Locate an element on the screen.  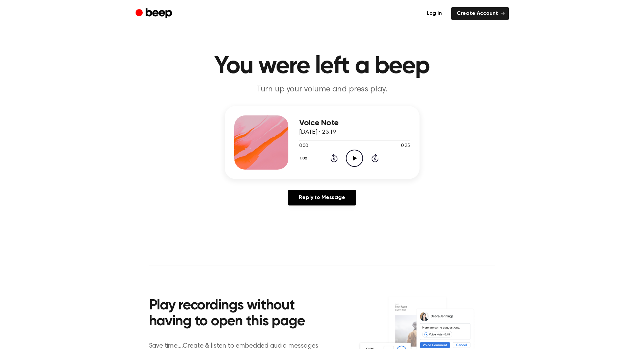
a: Log in is located at coordinates (435, 14).